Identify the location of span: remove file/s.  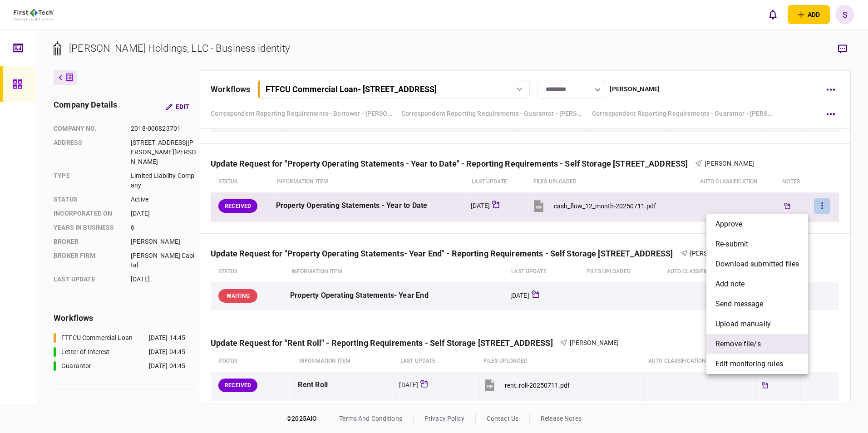
(738, 344).